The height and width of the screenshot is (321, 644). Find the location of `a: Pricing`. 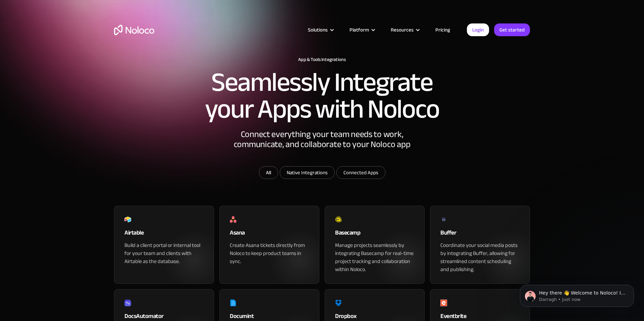

a: Pricing is located at coordinates (443, 30).